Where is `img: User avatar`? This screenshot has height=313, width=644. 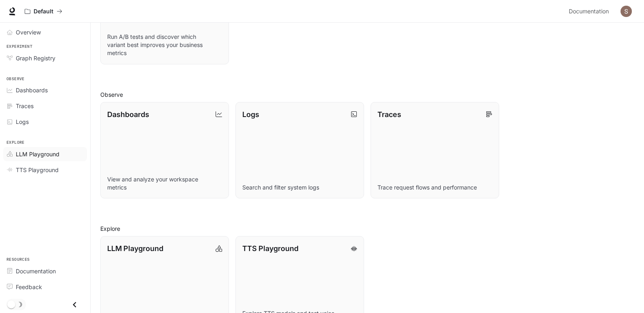 img: User avatar is located at coordinates (626, 12).